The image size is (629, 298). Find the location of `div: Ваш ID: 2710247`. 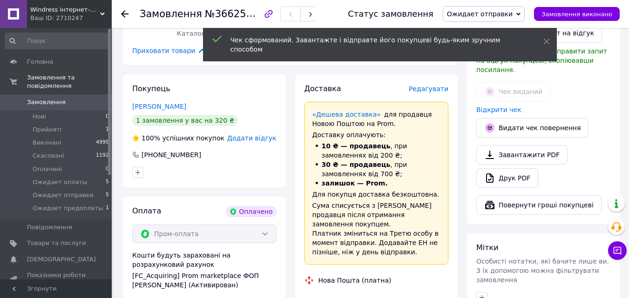

div: Ваш ID: 2710247 is located at coordinates (71, 18).